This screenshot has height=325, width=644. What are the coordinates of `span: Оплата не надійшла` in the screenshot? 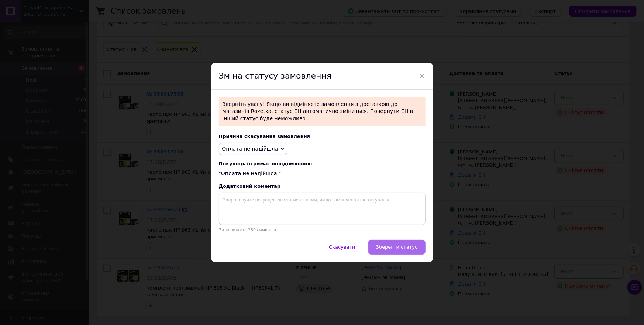 It's located at (250, 149).